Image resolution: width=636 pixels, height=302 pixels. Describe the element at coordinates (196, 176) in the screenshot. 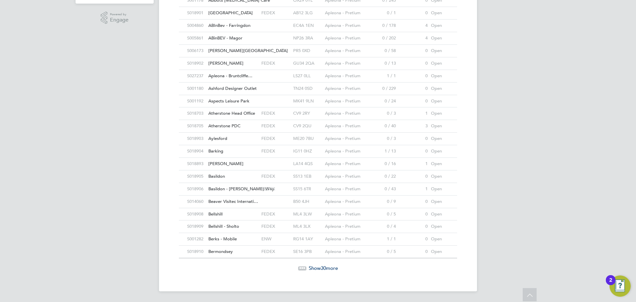

I see `div: S018905` at that location.